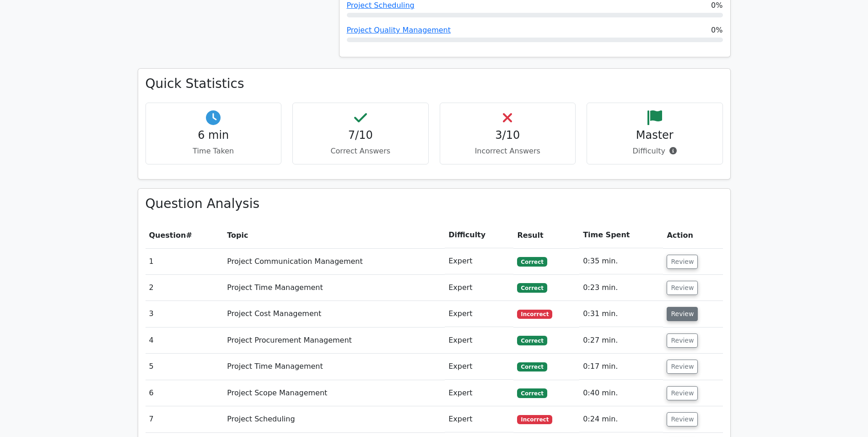  What do you see at coordinates (621, 393) in the screenshot?
I see `td: 0:40 min.` at bounding box center [621, 393].